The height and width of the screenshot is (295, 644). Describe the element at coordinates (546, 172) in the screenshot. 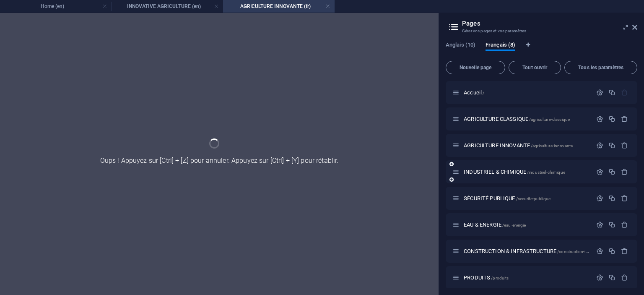

I see `span: /industriel-chimique` at that location.